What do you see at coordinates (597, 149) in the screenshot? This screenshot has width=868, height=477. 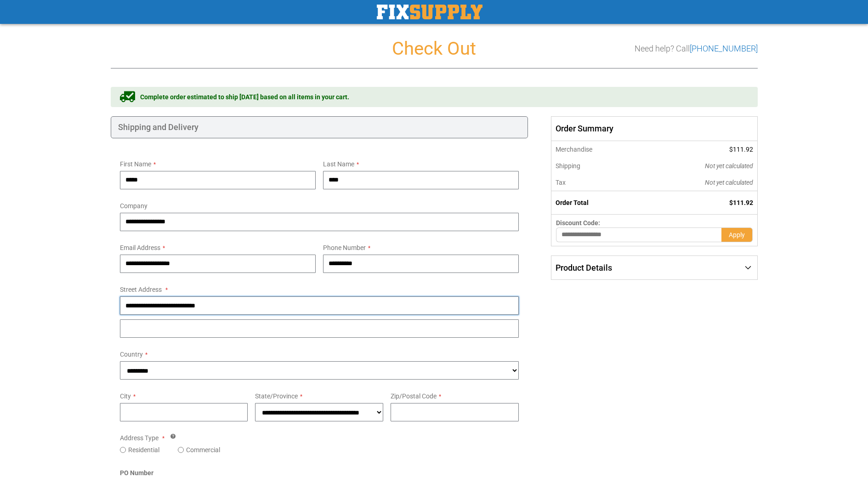 I see `th: Merchandise` at bounding box center [597, 149].